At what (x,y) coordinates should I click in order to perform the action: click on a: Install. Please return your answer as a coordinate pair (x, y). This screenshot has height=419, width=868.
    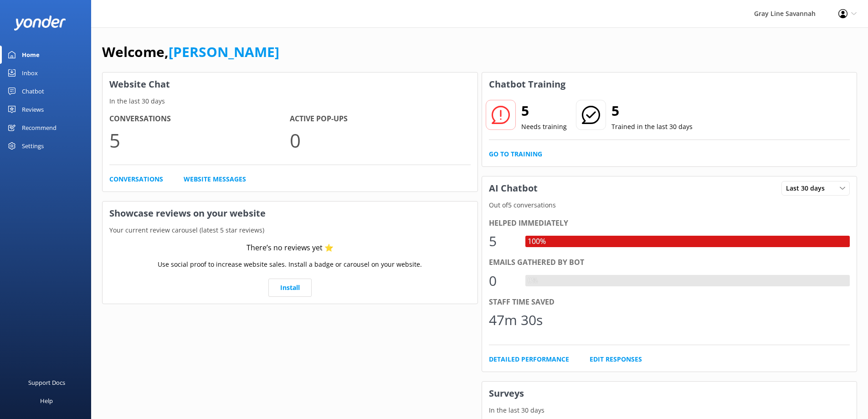
    Looking at the image, I should click on (290, 288).